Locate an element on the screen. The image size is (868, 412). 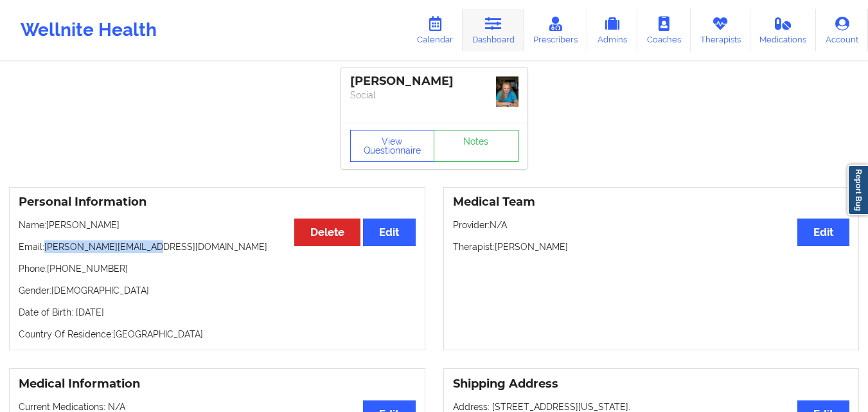
h3: Medical Information is located at coordinates (217, 383).